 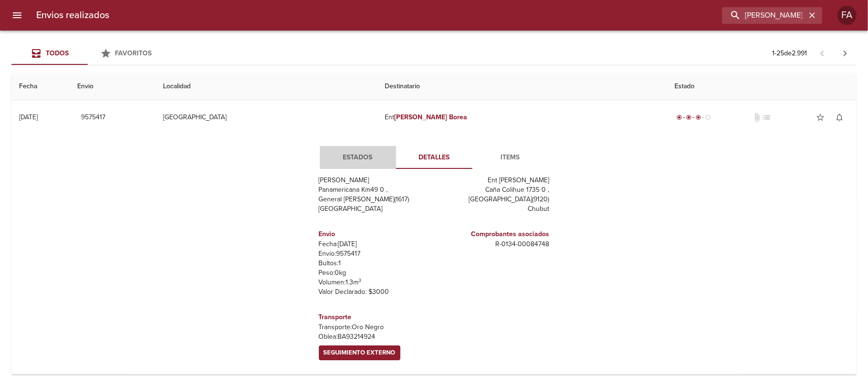 I want to click on a: Seguimiento Externo, so click(x=360, y=353).